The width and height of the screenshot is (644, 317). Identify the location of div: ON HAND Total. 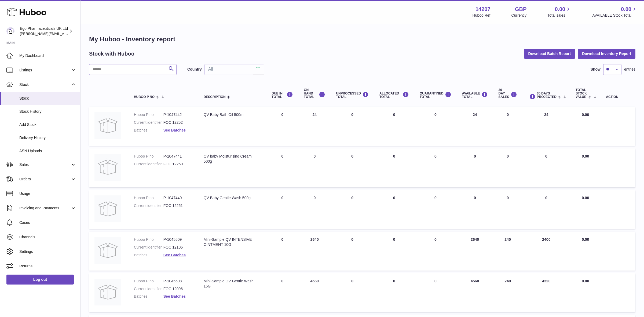
(315, 94).